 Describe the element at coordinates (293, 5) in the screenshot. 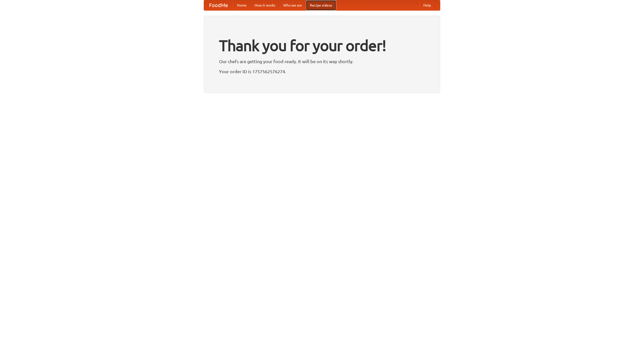

I see `a: Who we are` at that location.